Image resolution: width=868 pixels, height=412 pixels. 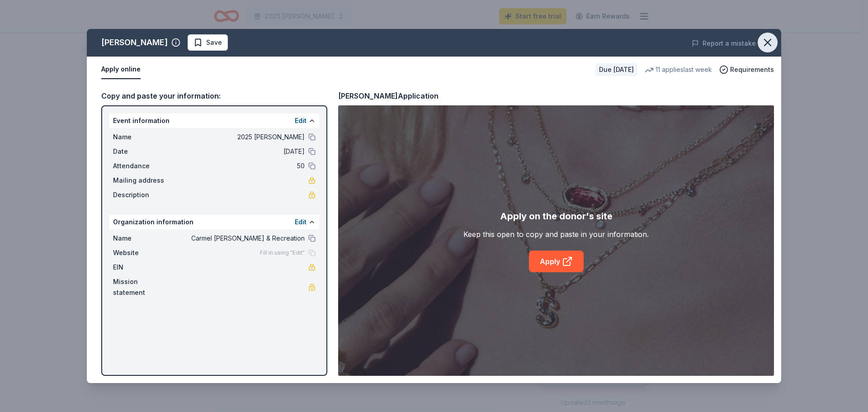 I want to click on span: Date, so click(x=143, y=151).